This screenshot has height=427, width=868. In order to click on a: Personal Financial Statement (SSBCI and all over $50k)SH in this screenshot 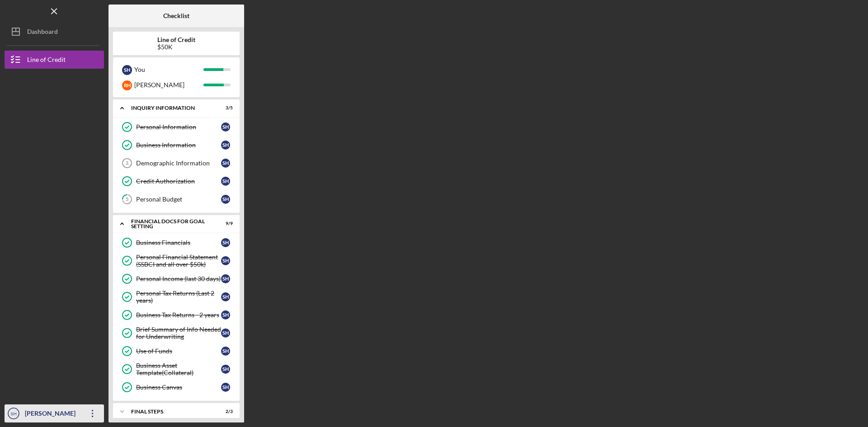, I will do `click(176, 261)`.